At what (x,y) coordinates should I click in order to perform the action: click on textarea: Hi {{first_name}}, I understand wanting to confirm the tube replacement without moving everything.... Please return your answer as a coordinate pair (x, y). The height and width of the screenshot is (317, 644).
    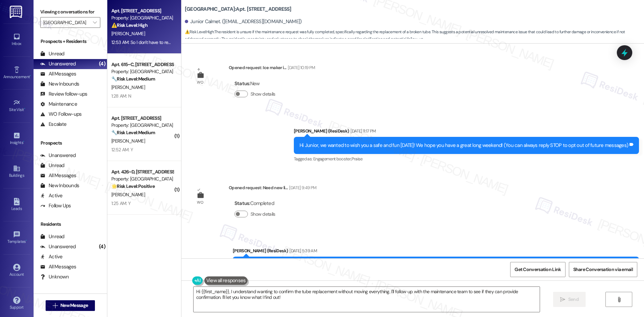
    Looking at the image, I should click on (367, 300).